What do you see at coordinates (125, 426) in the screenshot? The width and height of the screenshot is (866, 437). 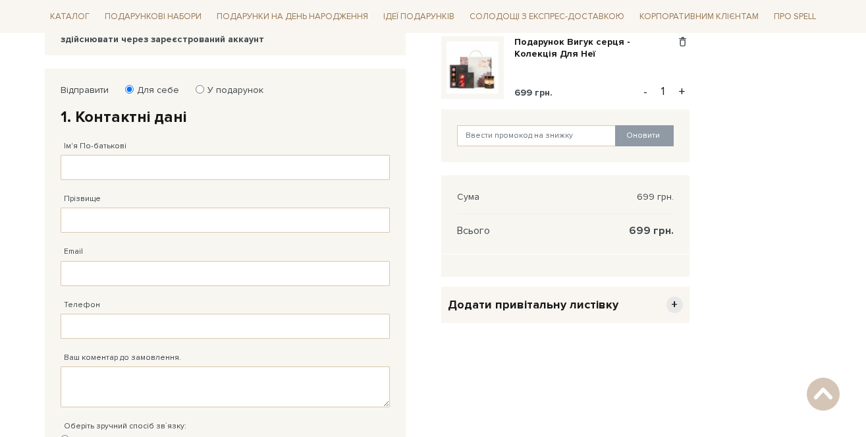 I see `label: Оберіть зручний спосіб зв`язку:` at bounding box center [125, 426].